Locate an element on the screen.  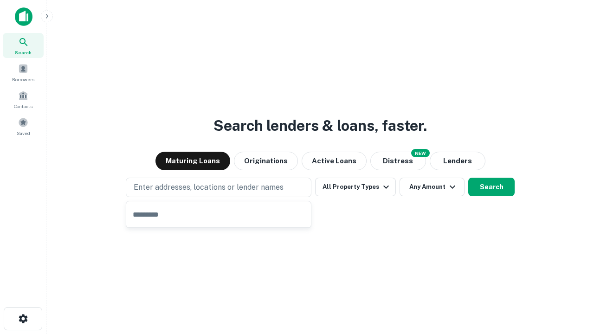
a: Borrowers is located at coordinates (23, 72).